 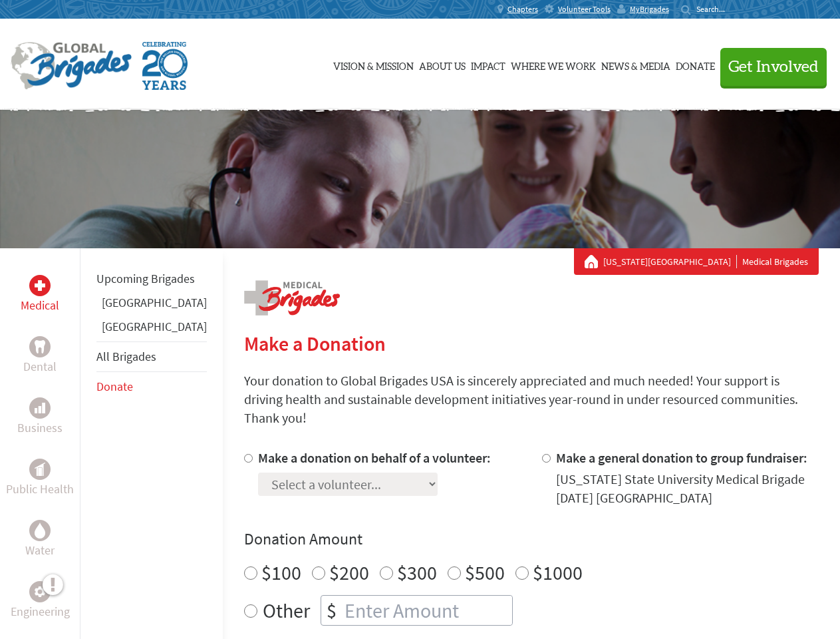 I want to click on span: Chapters, so click(x=523, y=10).